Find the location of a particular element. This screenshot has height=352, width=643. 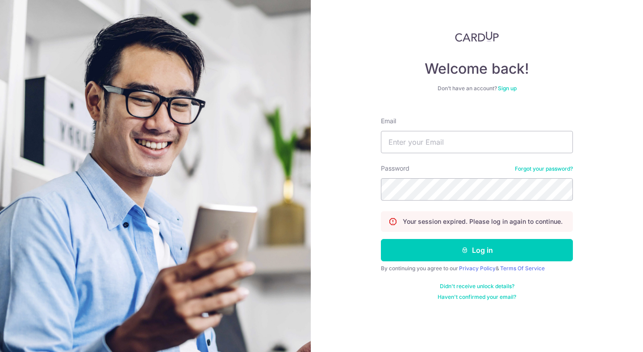

a: Privacy Policy is located at coordinates (477, 268).